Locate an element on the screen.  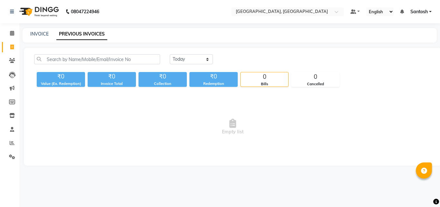
span: Empty list is located at coordinates (233, 127).